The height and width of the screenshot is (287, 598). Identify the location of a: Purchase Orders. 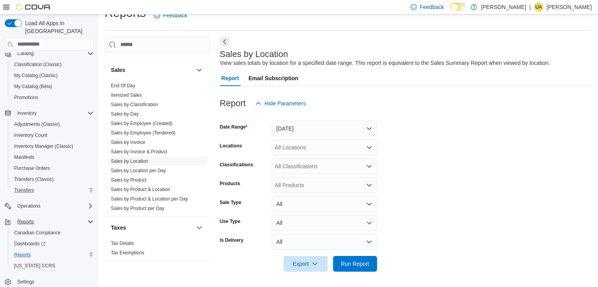
(32, 168).